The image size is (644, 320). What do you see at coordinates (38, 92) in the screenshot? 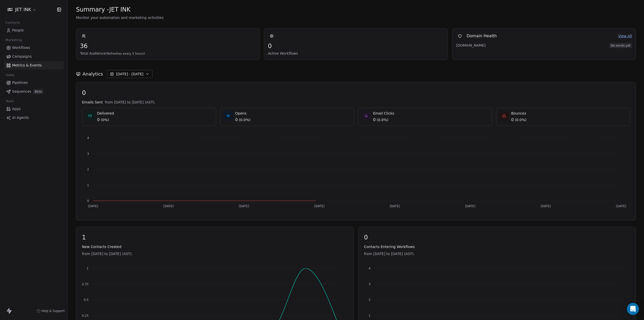
I see `span: Beta` at bounding box center [38, 92].